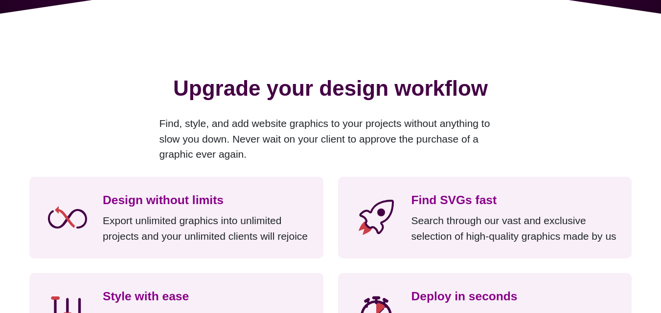 The width and height of the screenshot is (661, 313). Describe the element at coordinates (514, 228) in the screenshot. I see `p: Search through our vast and exclusive selection of high-quality graphics made by us` at that location.